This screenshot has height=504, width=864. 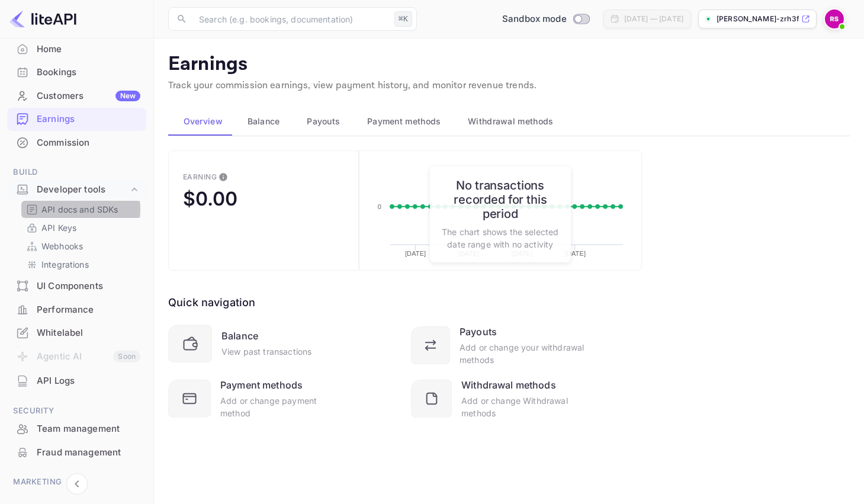 What do you see at coordinates (264, 210) in the screenshot?
I see `button: EarningThis is the amount of confirmed commission that will be paid to you on the next scheduled ...` at bounding box center [264, 210].